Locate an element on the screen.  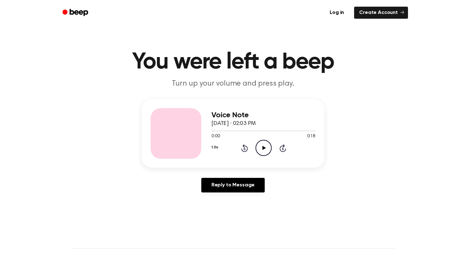
h1: You were left a beep is located at coordinates (233, 62).